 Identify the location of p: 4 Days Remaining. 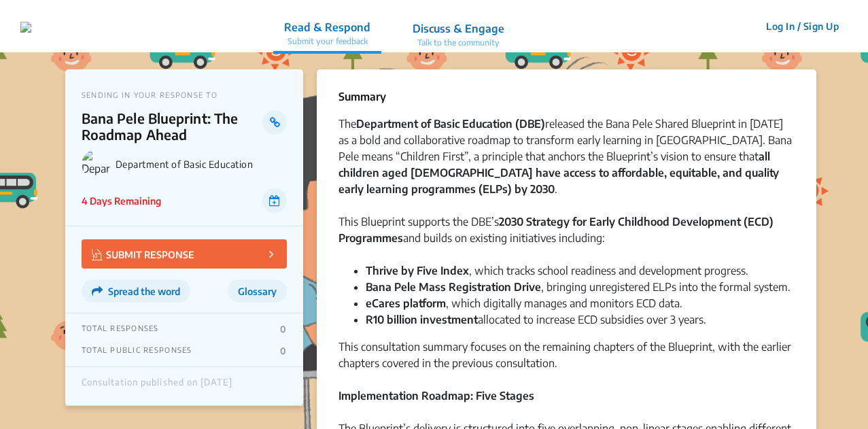
(121, 200).